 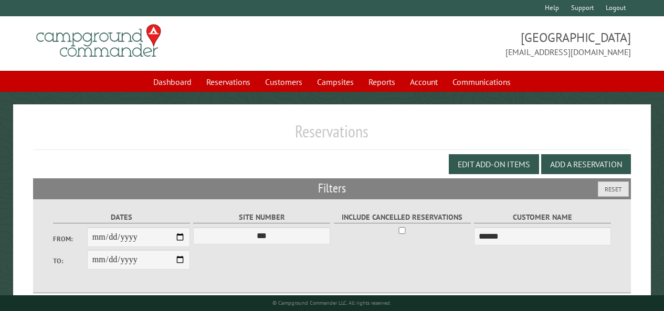 I want to click on h2: Filters, so click(x=332, y=188).